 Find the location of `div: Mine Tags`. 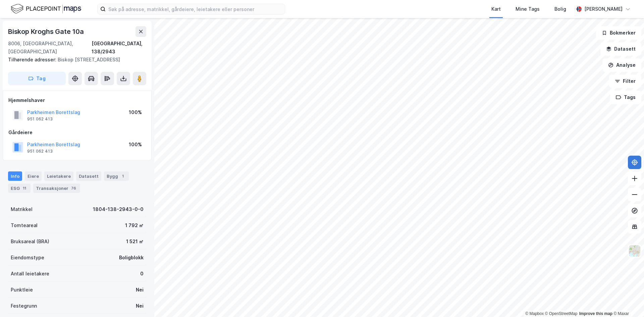

div: Mine Tags is located at coordinates (527, 9).